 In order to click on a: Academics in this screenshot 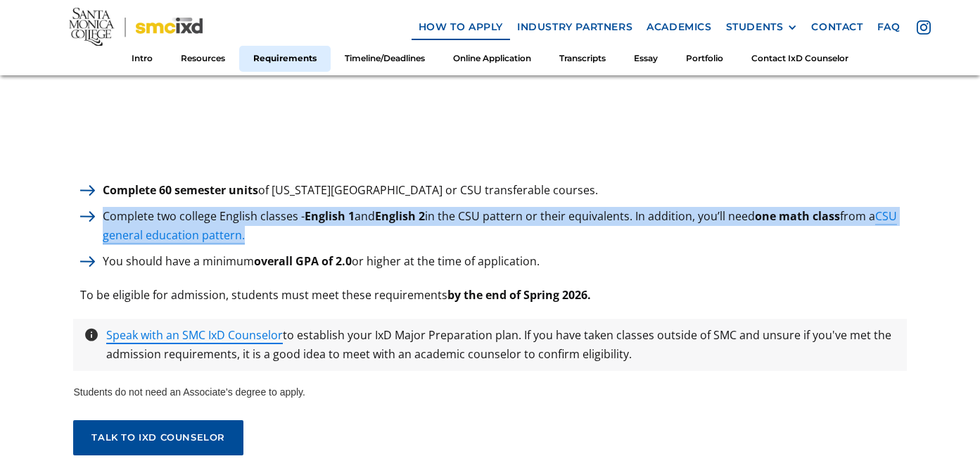, I will do `click(679, 26)`.